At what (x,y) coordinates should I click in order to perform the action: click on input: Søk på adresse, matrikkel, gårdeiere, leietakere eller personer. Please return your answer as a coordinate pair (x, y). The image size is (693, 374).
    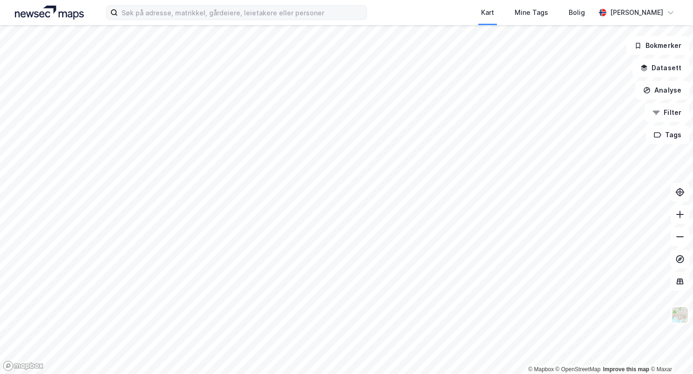
    Looking at the image, I should click on (242, 13).